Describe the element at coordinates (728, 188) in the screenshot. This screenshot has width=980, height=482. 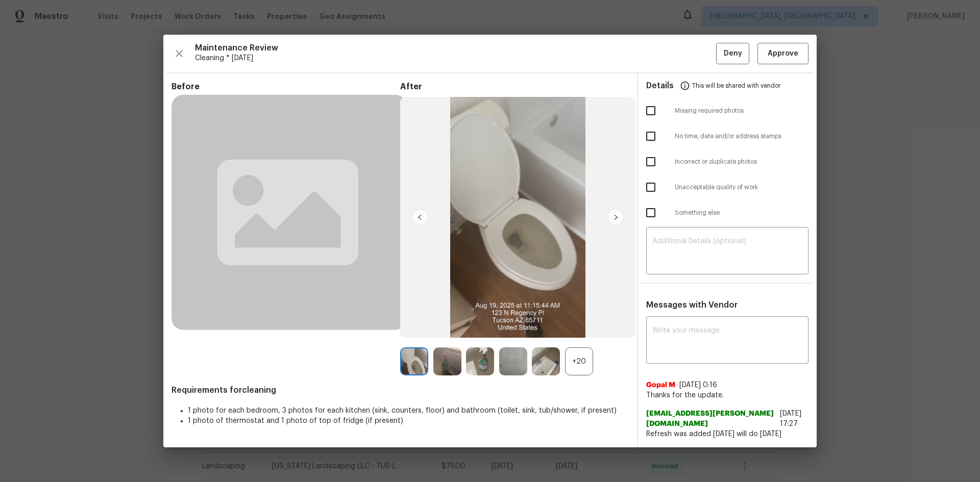
I see `div: Unacceptable quality of work` at that location.